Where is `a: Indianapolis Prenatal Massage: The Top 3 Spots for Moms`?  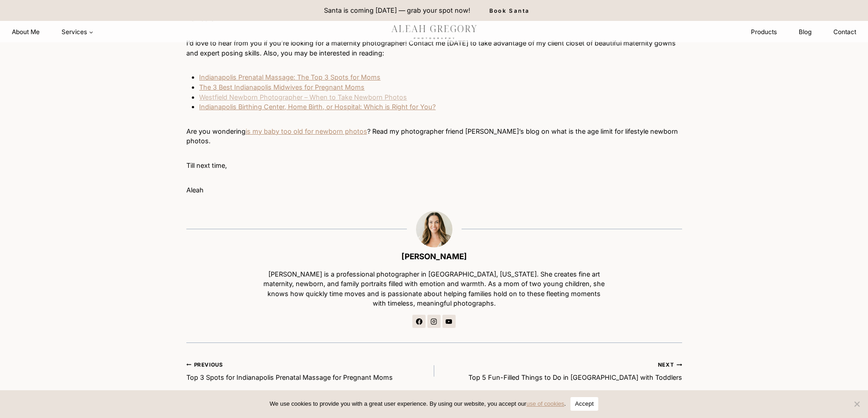 a: Indianapolis Prenatal Massage: The Top 3 Spots for Moms is located at coordinates (290, 77).